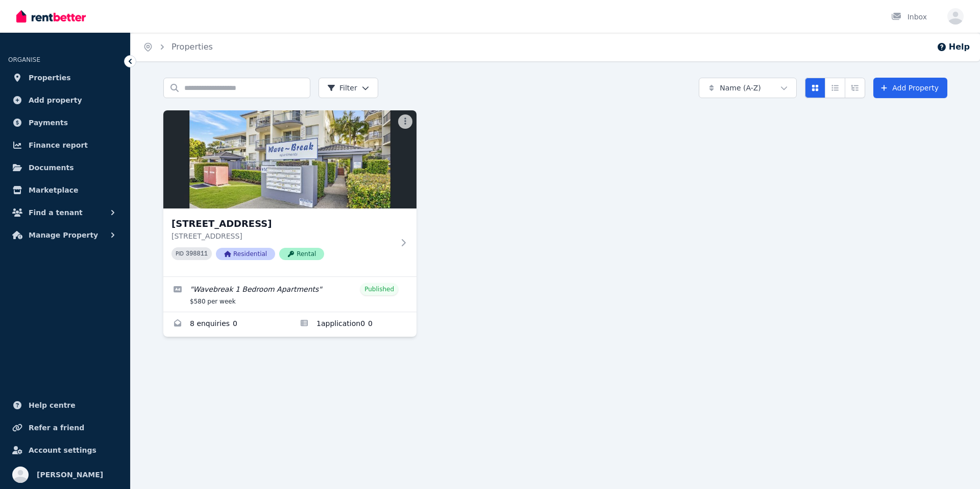  What do you see at coordinates (63, 450) in the screenshot?
I see `span: Account settings` at bounding box center [63, 450].